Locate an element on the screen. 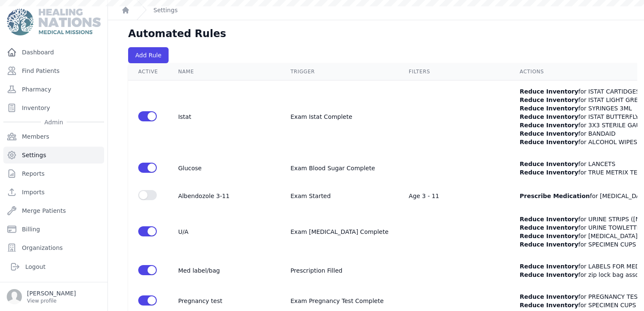  a: Logout is located at coordinates (53, 267).